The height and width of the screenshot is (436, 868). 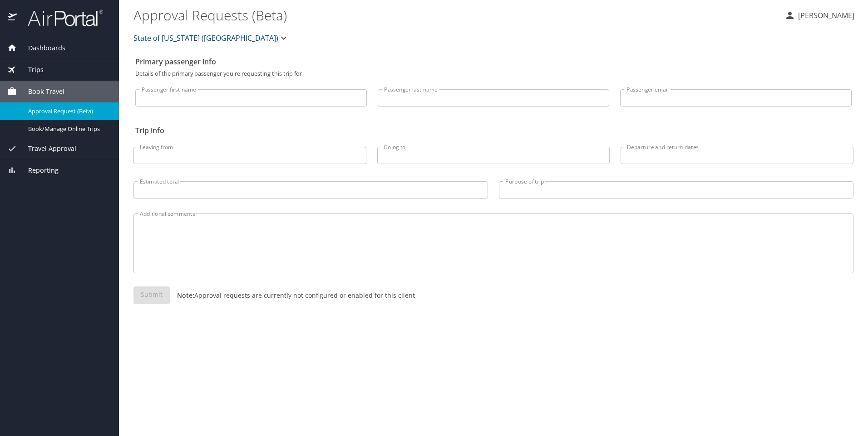 I want to click on h2: Primary passenger info, so click(x=494, y=61).